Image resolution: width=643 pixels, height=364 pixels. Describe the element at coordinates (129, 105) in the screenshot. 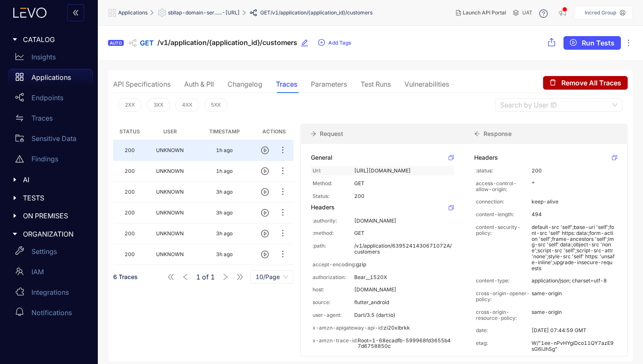

I see `button: 2XX` at that location.